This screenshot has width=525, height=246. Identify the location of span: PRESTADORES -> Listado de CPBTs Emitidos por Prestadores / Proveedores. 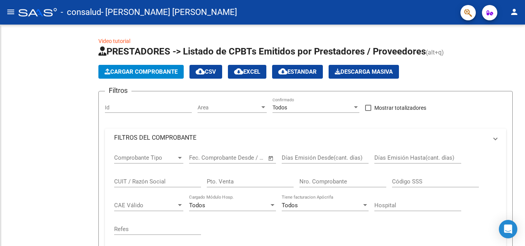
(262, 52).